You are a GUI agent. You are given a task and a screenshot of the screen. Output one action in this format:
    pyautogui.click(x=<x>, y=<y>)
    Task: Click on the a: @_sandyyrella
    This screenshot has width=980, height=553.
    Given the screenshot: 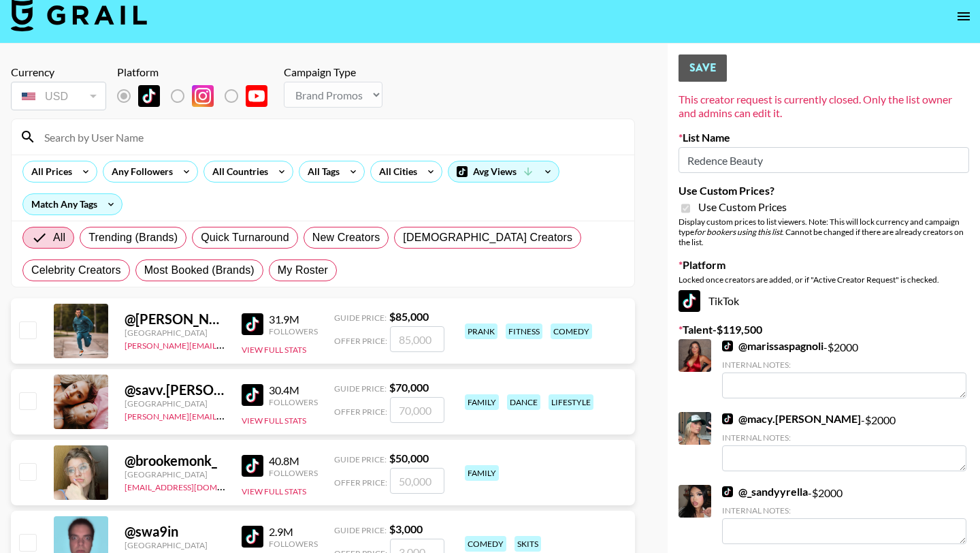 What is the action you would take?
    pyautogui.click(x=765, y=492)
    